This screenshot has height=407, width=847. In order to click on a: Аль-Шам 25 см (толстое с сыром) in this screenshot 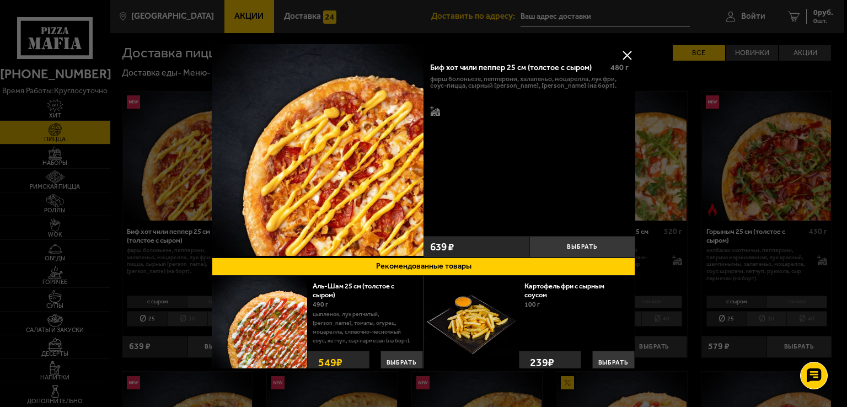, I will do `click(354, 290)`.